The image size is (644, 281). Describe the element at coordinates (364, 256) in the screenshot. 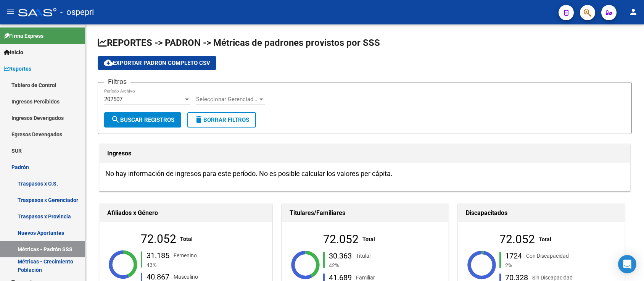

I see `div: Titular` at that location.